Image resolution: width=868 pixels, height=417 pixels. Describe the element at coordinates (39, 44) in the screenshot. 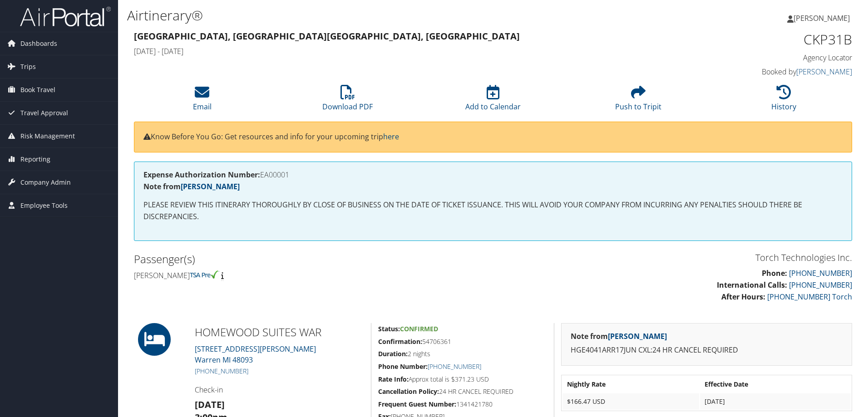

I see `span: Dashboards` at that location.